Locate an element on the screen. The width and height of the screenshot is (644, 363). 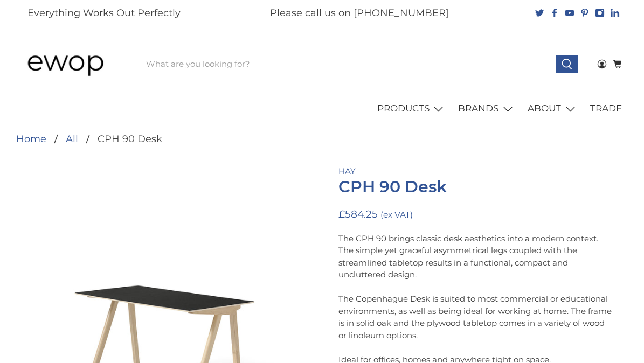
nav: breadcrumbs is located at coordinates (89, 139).